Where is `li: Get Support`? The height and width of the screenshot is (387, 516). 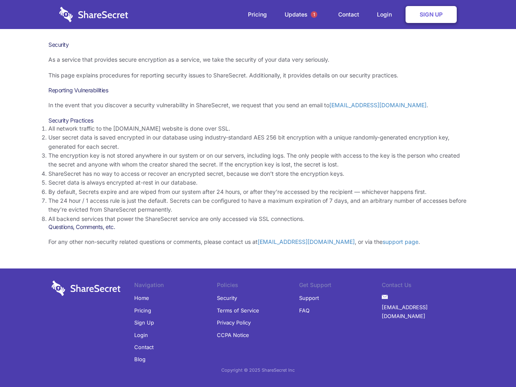 li: Get Support is located at coordinates (341, 286).